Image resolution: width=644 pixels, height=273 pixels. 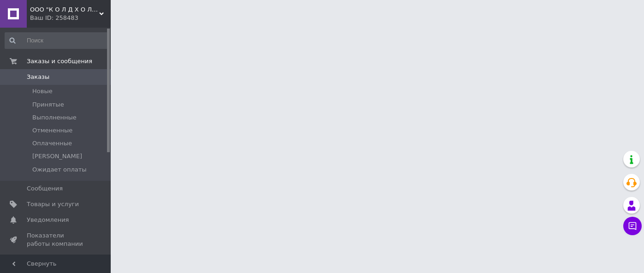 What do you see at coordinates (633, 226) in the screenshot?
I see `button: Чат с покупателем` at bounding box center [633, 226].